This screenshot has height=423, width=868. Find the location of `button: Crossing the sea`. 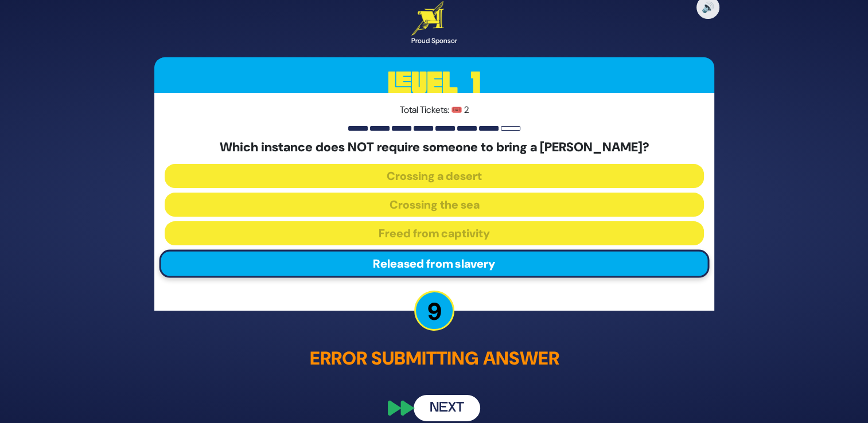

button: Crossing the sea is located at coordinates (434, 205).